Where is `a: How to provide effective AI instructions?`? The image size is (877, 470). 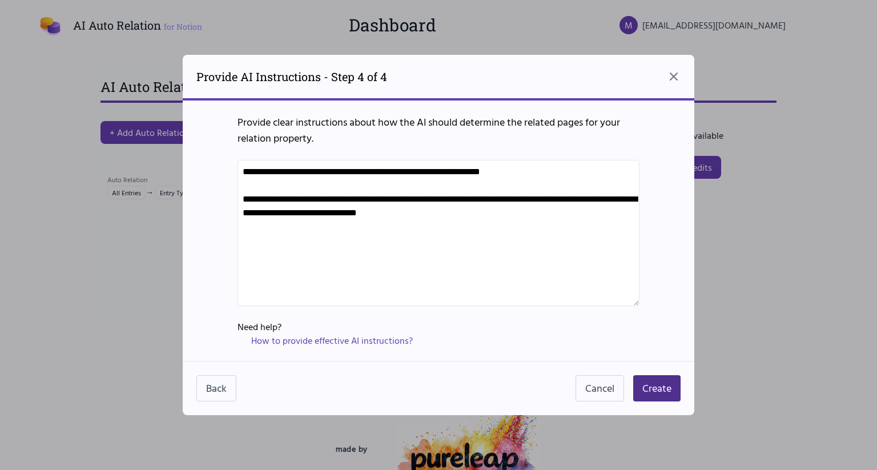 a: How to provide effective AI instructions? is located at coordinates (332, 340).